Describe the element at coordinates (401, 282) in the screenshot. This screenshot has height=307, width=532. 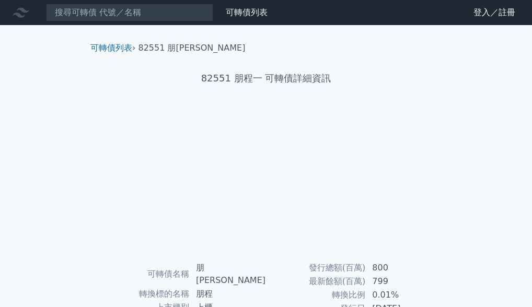
I see `td: 799` at that location.